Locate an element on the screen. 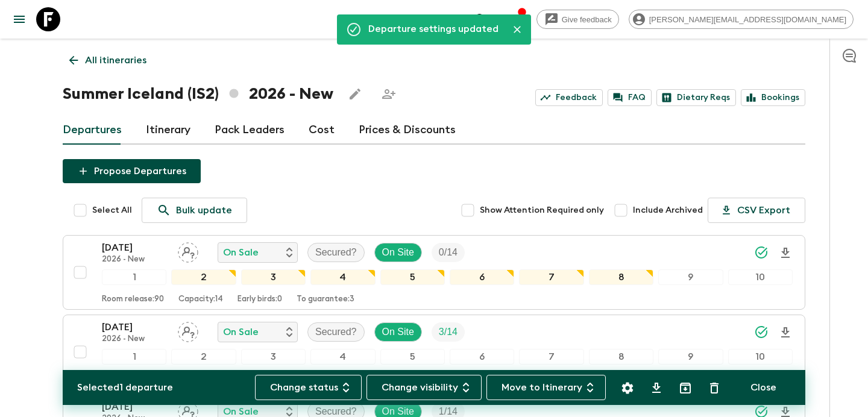 Image resolution: width=868 pixels, height=417 pixels. a: All itineraries is located at coordinates (108, 60).